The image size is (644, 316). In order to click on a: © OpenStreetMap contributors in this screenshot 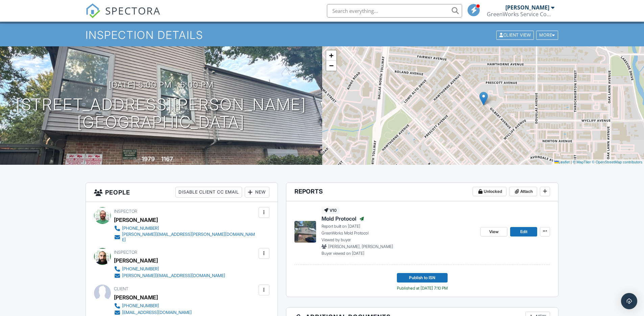, I will do `click(617, 162)`.